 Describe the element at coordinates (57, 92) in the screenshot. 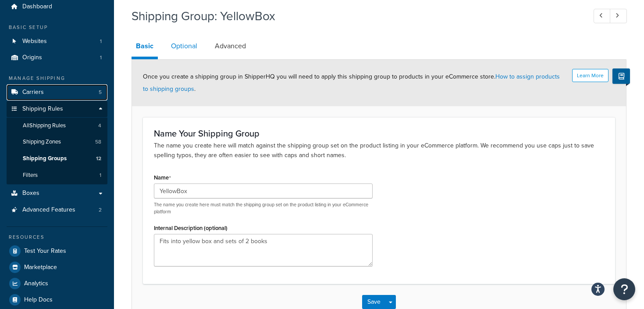

I see `a: Carriers5` at that location.